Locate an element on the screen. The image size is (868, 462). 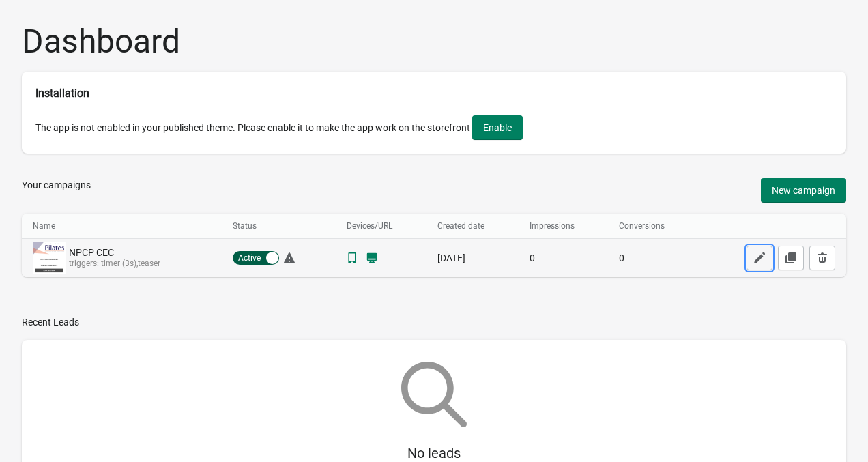
div: Recent Leads is located at coordinates (50, 322).